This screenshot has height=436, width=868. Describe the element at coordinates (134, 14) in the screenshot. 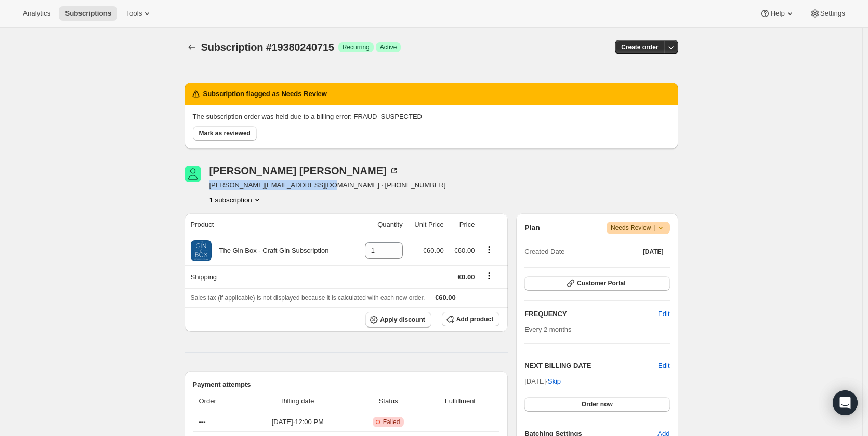

I see `span: Tools` at that location.